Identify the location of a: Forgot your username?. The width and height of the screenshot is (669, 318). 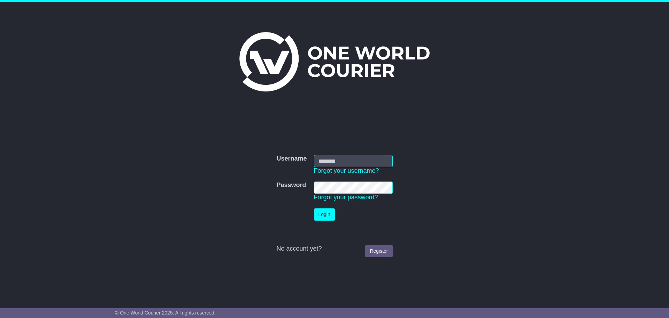
(346, 170).